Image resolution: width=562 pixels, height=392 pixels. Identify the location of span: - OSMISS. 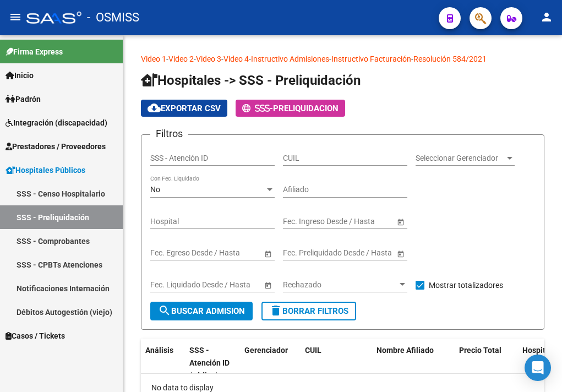
(113, 18).